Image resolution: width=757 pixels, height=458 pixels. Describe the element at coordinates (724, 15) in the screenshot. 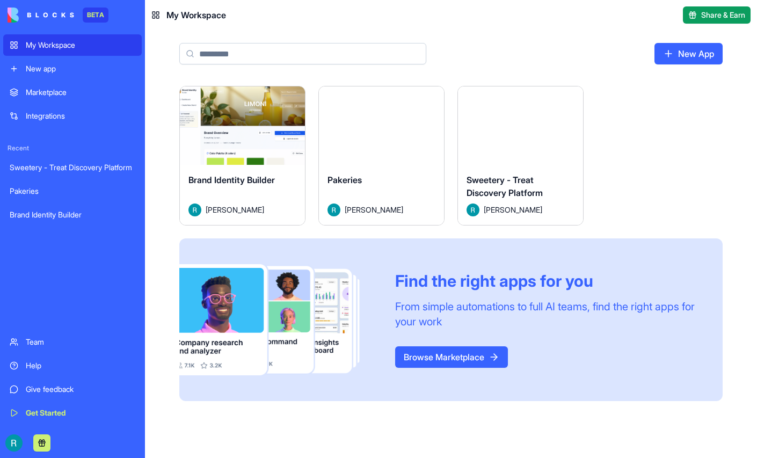

I see `span: Share & Earn` at that location.